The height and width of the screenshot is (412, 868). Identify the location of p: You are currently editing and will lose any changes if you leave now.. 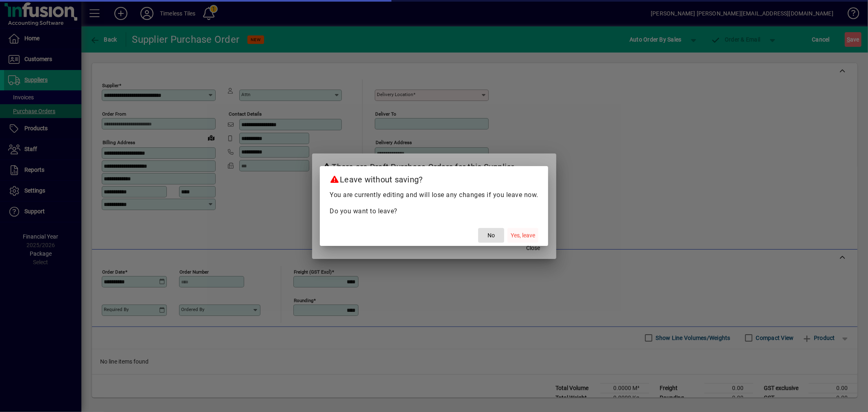
(434, 195).